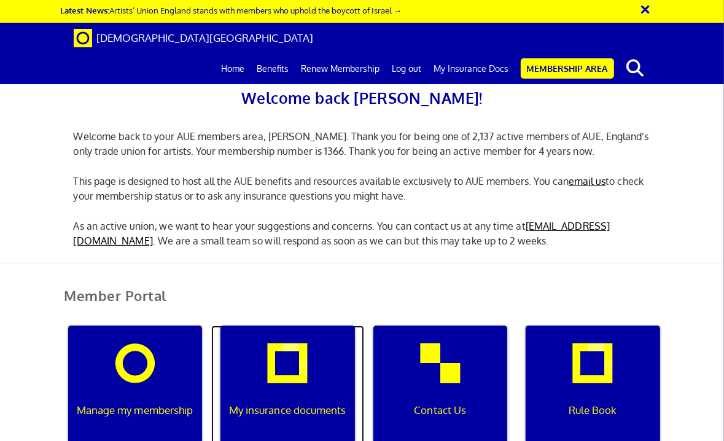  I want to click on p: Contact Us, so click(440, 410).